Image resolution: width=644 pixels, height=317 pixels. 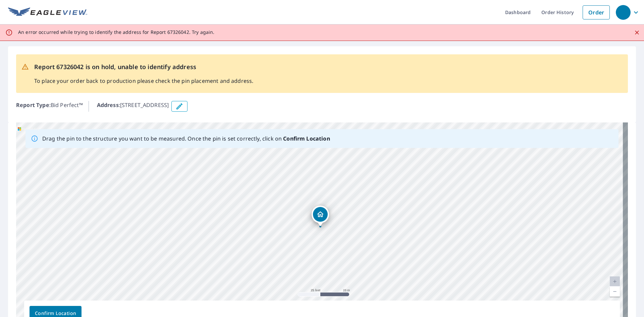 What do you see at coordinates (32, 105) in the screenshot?
I see `b: Report Type` at bounding box center [32, 105].